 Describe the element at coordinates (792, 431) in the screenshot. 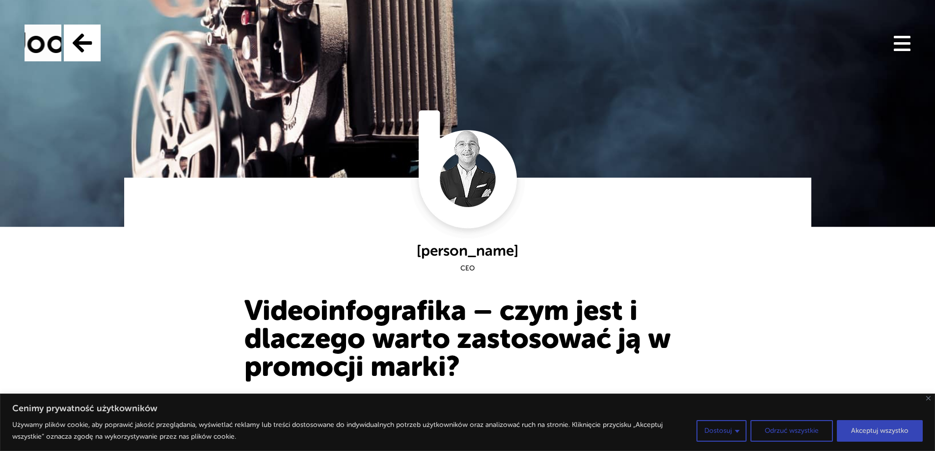

I see `button: Odrzuć wszystkie` at that location.